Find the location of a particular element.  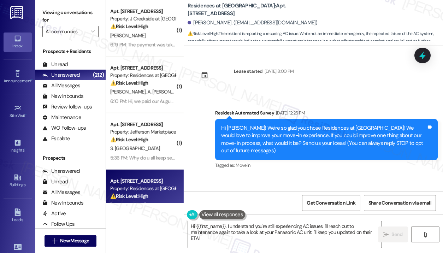

span: New Message is located at coordinates (75, 241).